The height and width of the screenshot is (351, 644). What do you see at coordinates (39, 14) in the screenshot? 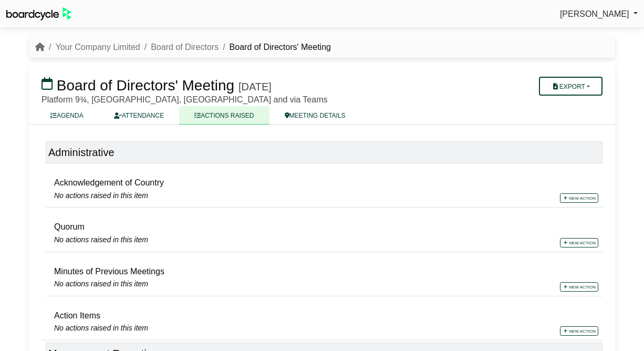
I see `img: BoardcycleBlackGreen-aaafeed430059cb809a45853b8cf6d952af9d84e6e89e1f1685b34bfd5cb7d64.svg` at bounding box center [39, 14].